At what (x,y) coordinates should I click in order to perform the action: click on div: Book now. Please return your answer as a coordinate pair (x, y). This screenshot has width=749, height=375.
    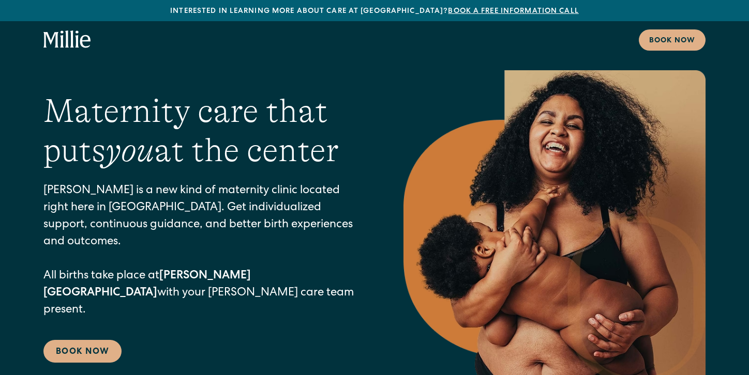
    Looking at the image, I should click on (672, 41).